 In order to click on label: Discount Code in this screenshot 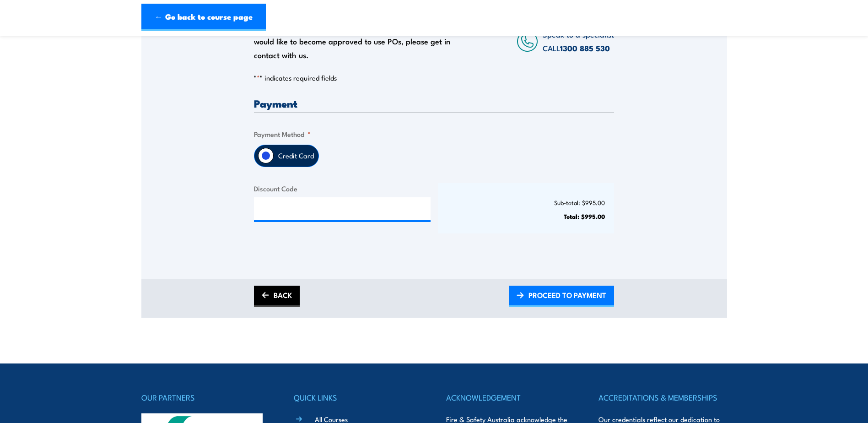, I will do `click(342, 188)`.